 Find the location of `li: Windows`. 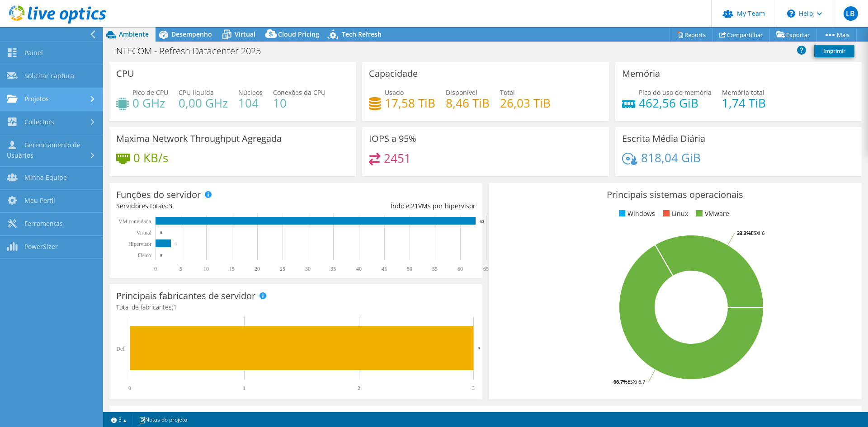

li: Windows is located at coordinates (636, 214).